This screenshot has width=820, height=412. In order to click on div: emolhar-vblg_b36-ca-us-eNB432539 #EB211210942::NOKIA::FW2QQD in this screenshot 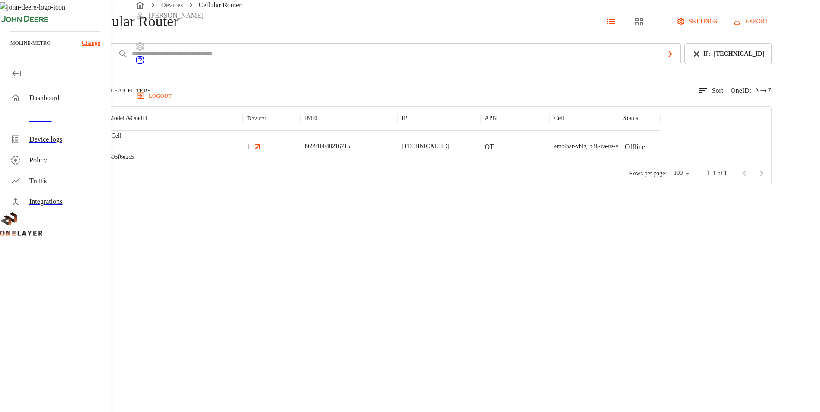, I will do `click(644, 146)`.